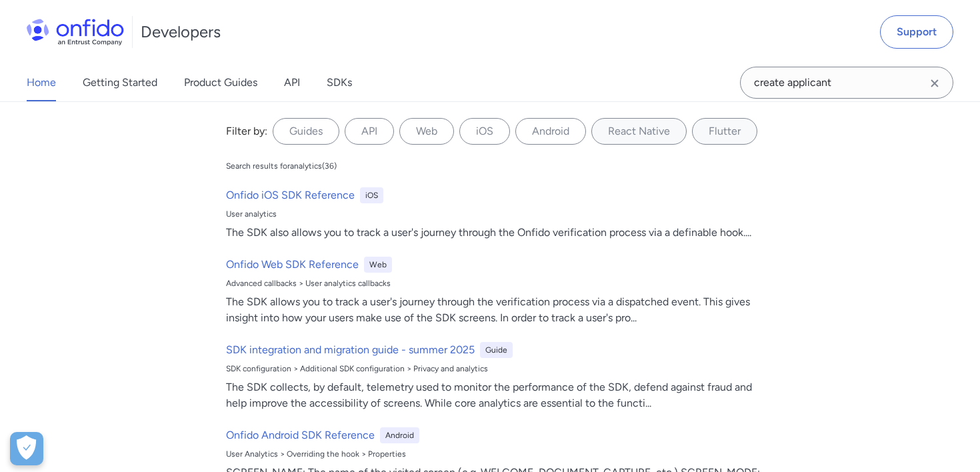 This screenshot has height=472, width=980. I want to click on h6: SDK integration and migration guide - summer 2025, so click(350, 350).